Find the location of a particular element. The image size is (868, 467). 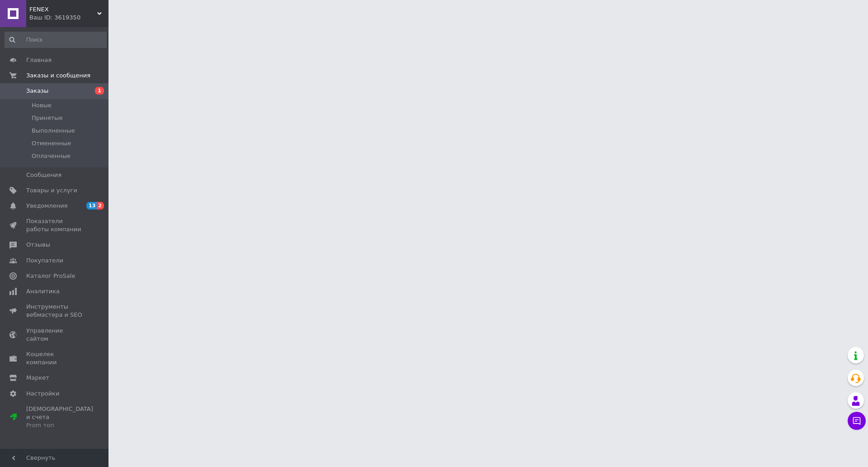

span: Уведомления is located at coordinates (47, 205).